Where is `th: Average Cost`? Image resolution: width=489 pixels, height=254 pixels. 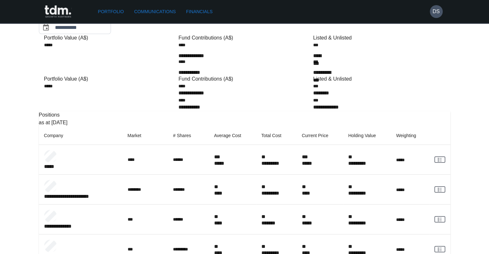
th: Average Cost is located at coordinates (232, 136).